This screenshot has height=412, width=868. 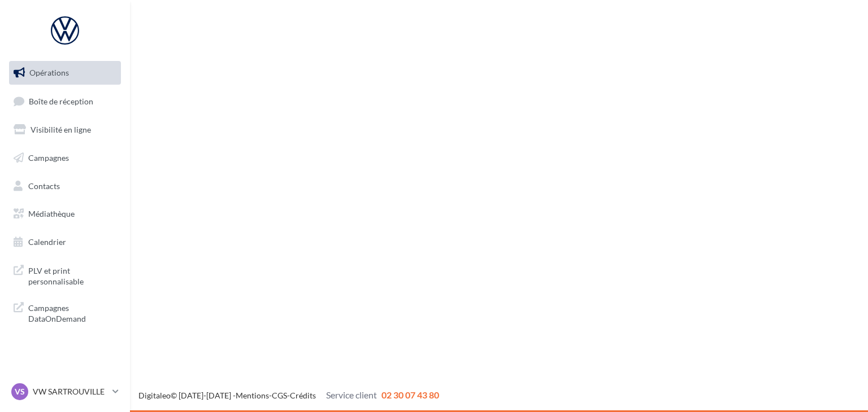 What do you see at coordinates (65, 73) in the screenshot?
I see `a: Opérations` at bounding box center [65, 73].